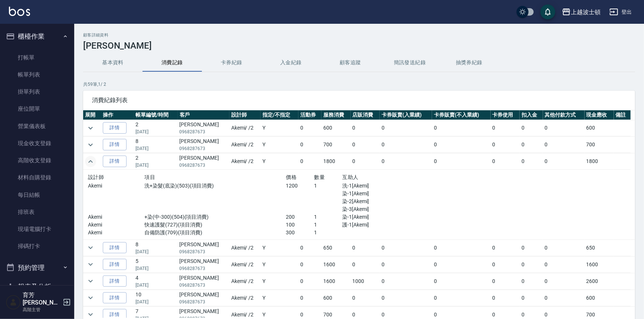 This screenshot has width=644, height=319. I want to click on h2: 顧客詳細資料, so click(359, 35).